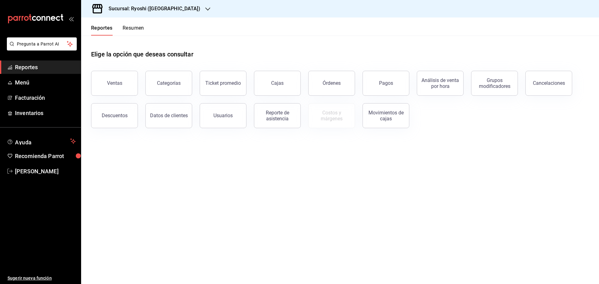  I want to click on a: Pregunta a Parrot AI, so click(41, 48).